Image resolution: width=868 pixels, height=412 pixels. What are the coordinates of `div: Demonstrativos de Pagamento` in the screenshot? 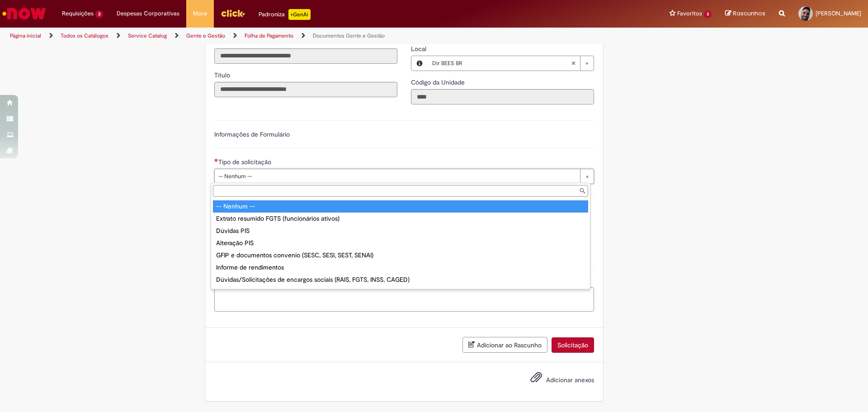 It's located at (401, 292).